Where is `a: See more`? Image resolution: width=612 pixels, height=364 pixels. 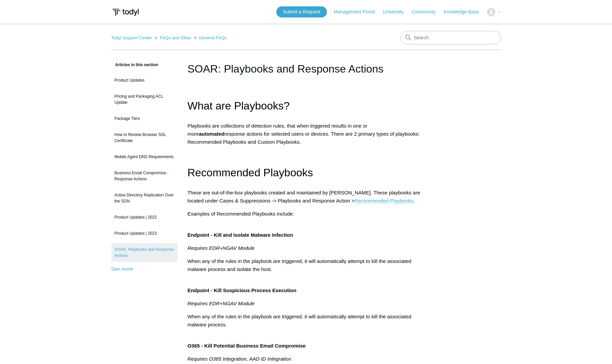
a: See more is located at coordinates (122, 268).